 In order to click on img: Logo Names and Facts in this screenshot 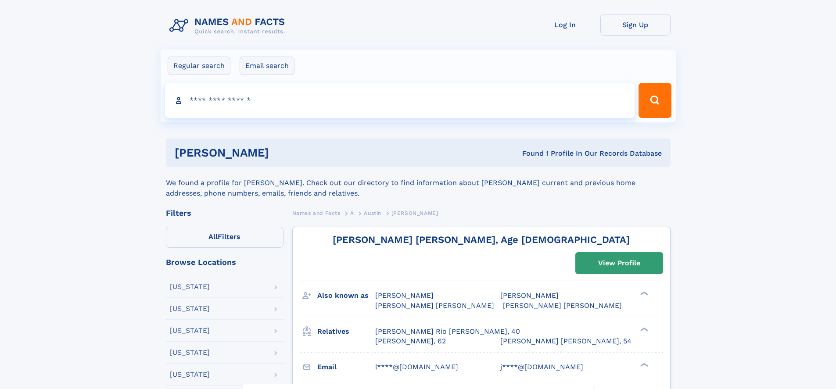, I will do `click(229, 26)`.